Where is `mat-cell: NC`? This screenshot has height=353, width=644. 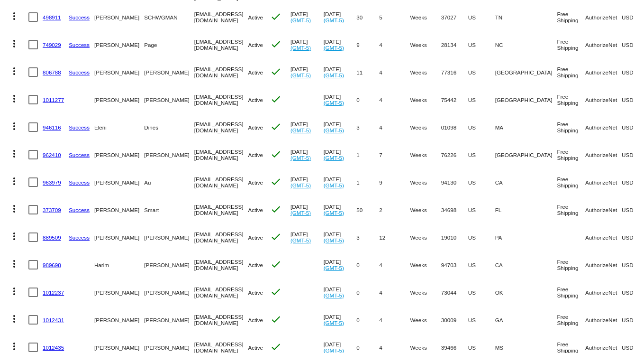
mat-cell: NC is located at coordinates (526, 45).